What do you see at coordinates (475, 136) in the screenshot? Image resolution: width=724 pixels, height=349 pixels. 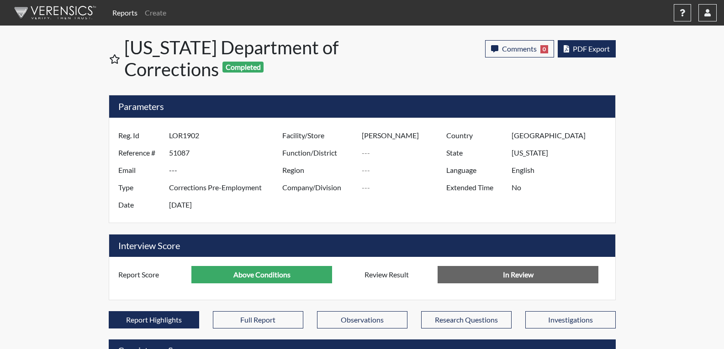 I see `label: Country` at bounding box center [475, 136].